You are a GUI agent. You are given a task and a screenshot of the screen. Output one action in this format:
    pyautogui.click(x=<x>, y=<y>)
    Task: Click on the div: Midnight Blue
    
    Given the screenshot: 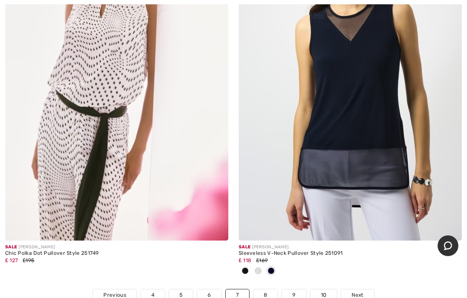 What is the action you would take?
    pyautogui.click(x=271, y=271)
    